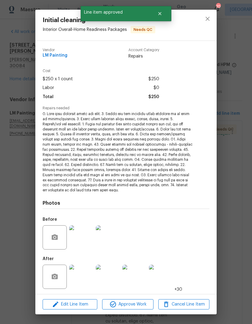 This screenshot has width=252, height=324. What do you see at coordinates (208, 19) in the screenshot?
I see `button: close` at bounding box center [208, 19].